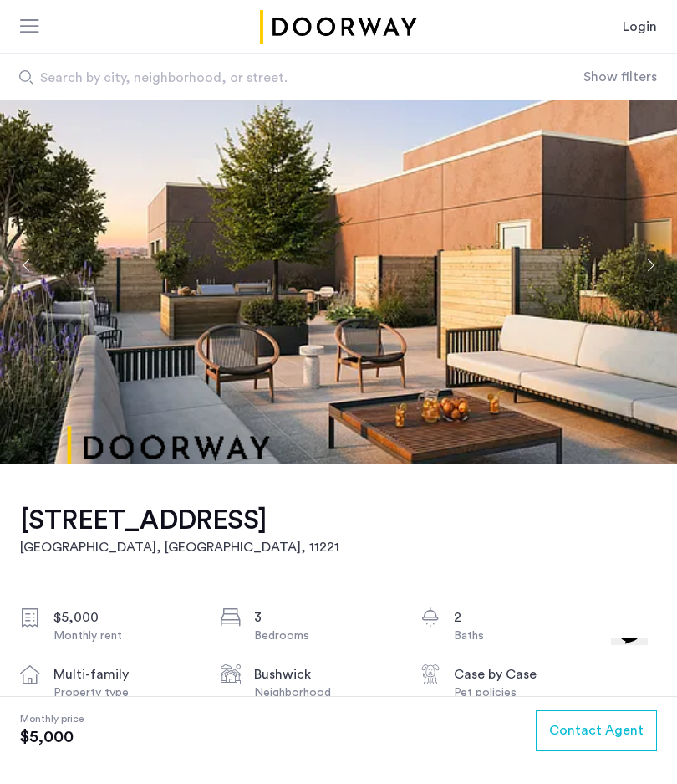  What do you see at coordinates (124, 636) in the screenshot?
I see `div: Monthly rent` at bounding box center [124, 636].